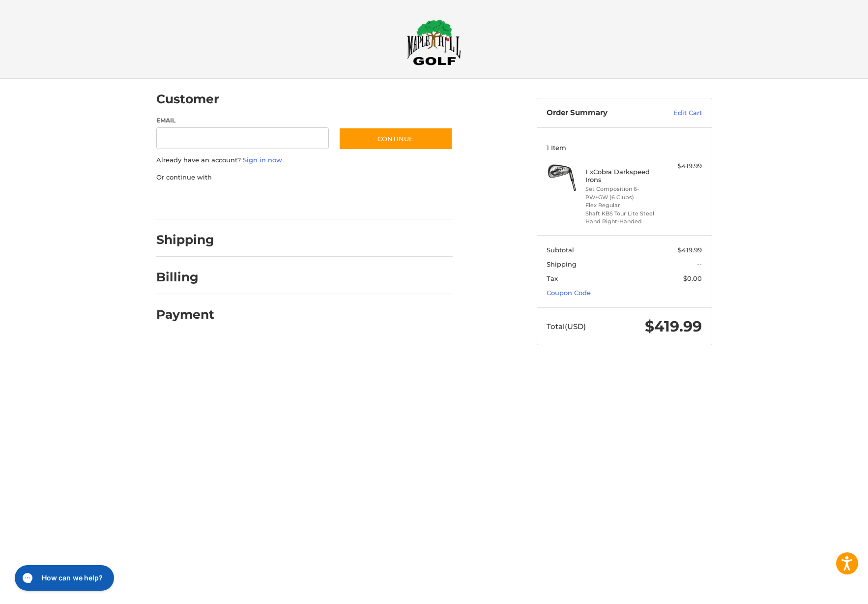 The height and width of the screenshot is (604, 868). What do you see at coordinates (434, 42) in the screenshot?
I see `img: Maple Hill Golf` at bounding box center [434, 42].